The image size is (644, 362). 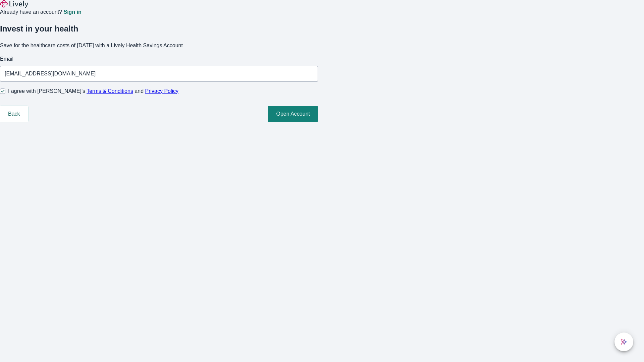 What do you see at coordinates (624, 342) in the screenshot?
I see `button: chat` at bounding box center [624, 342].